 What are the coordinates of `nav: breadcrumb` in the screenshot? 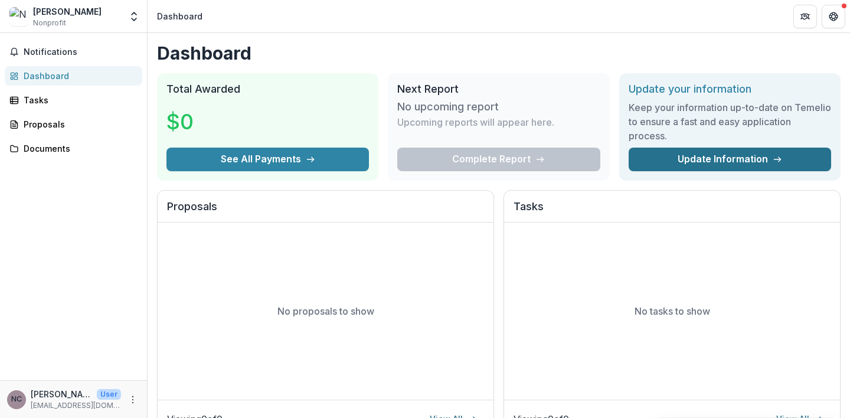 It's located at (179, 16).